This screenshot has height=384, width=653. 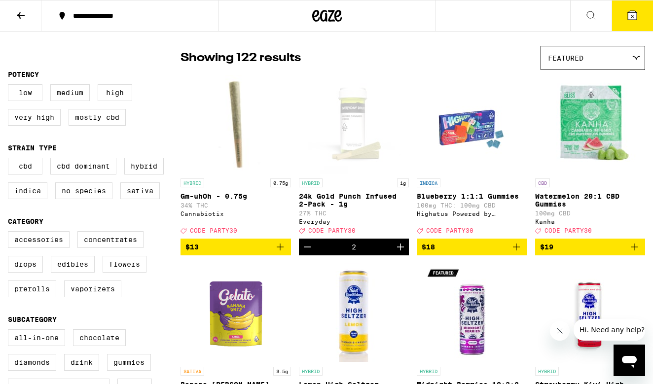 I want to click on p: CBD, so click(x=543, y=183).